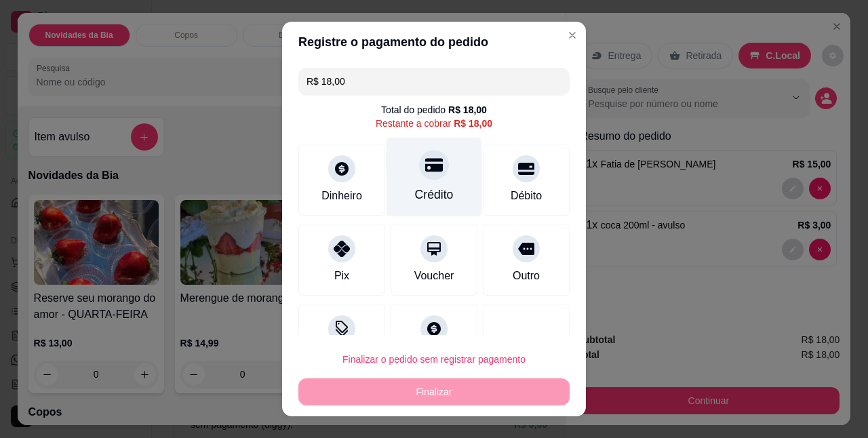 The width and height of the screenshot is (868, 438). I want to click on button: Finalizar o pedido sem registrar pagamento, so click(434, 359).